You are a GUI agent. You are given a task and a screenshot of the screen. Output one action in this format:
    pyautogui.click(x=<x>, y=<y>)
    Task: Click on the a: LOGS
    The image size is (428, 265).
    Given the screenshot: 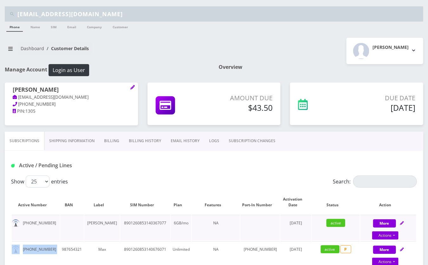 What is the action you would take?
    pyautogui.click(x=214, y=141)
    